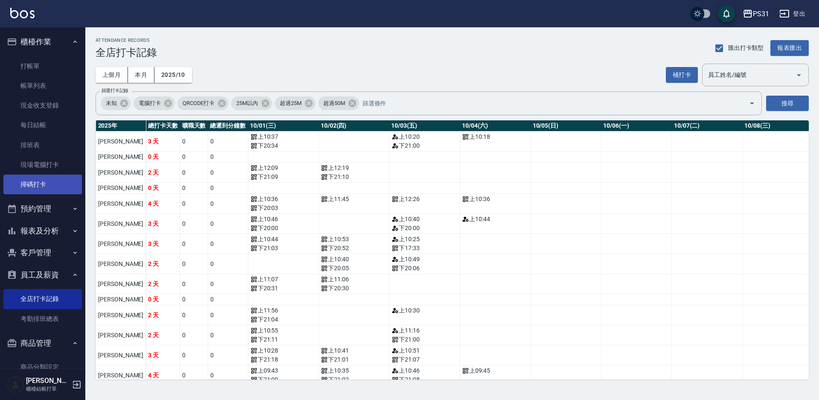 The image size is (819, 400). I want to click on button: 客戶管理, so click(43, 252).